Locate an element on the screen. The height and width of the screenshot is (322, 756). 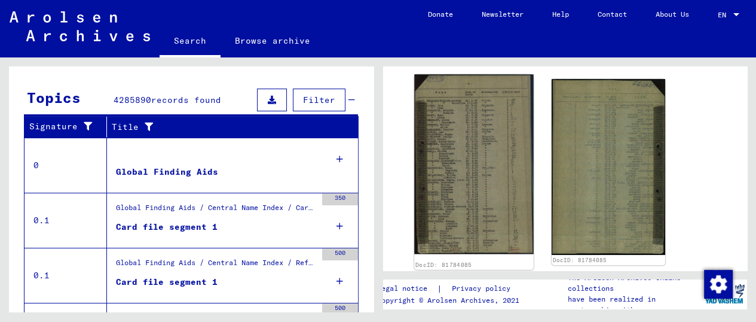
p: have been realized in partnership with is located at coordinates (634, 304).